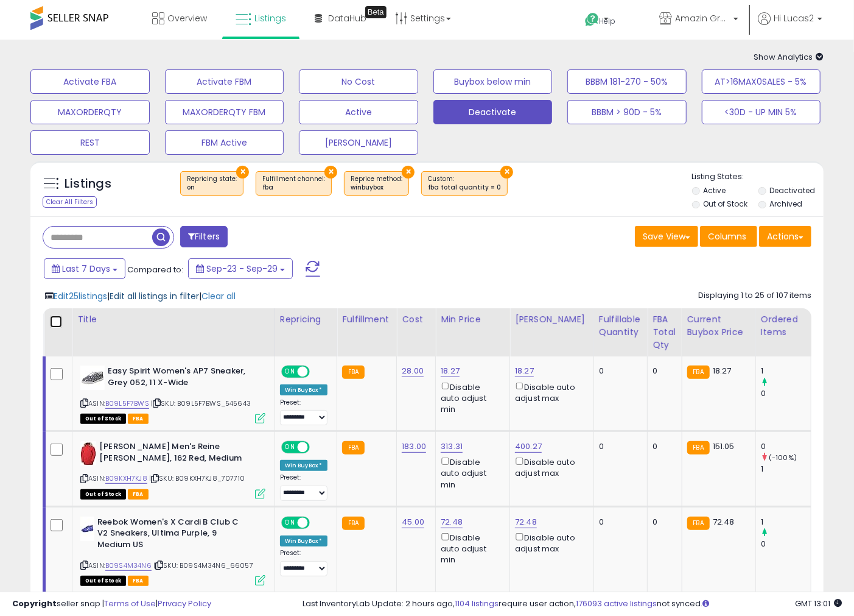 Image resolution: width=854 pixels, height=616 pixels. Describe the element at coordinates (608, 21) in the screenshot. I see `a: Help` at that location.